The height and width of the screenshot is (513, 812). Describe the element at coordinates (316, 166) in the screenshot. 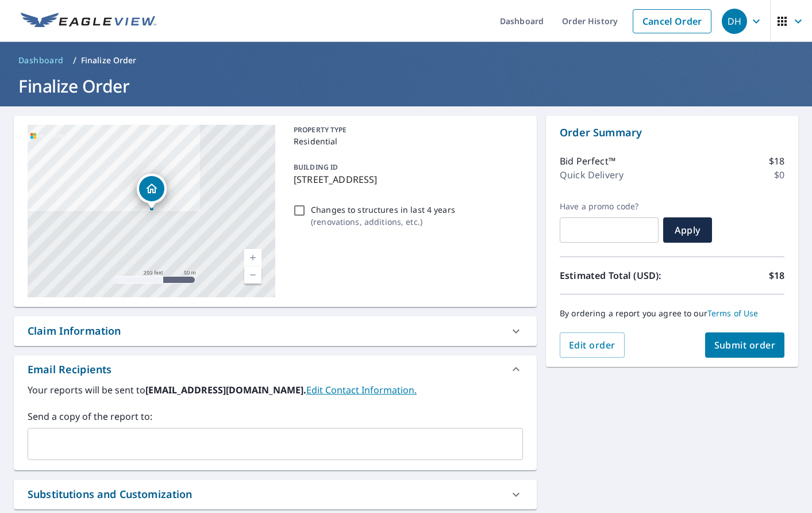

I see `p: BUILDING ID` at that location.